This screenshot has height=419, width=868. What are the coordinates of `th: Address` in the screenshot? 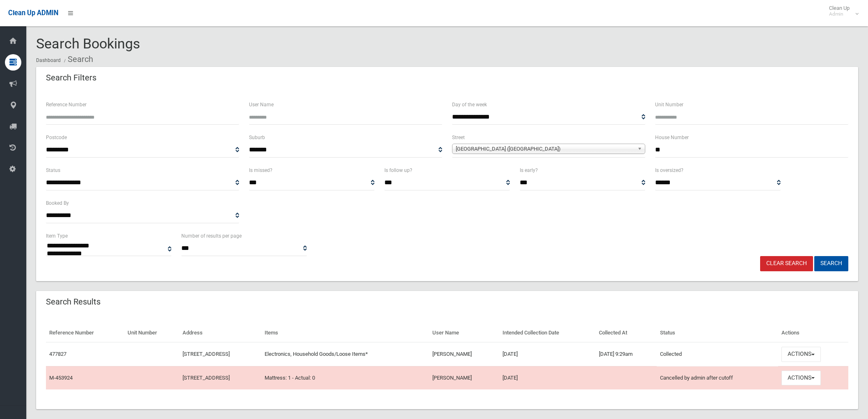 It's located at (220, 333).